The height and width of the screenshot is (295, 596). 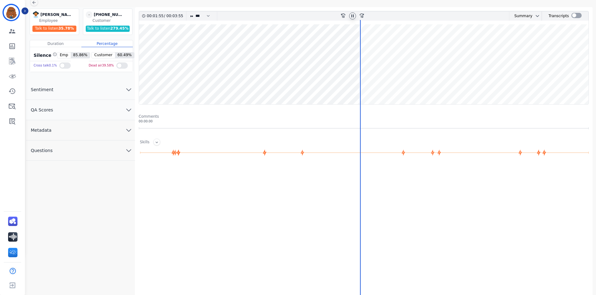 What do you see at coordinates (145, 142) in the screenshot?
I see `div: Skills` at bounding box center [145, 142].